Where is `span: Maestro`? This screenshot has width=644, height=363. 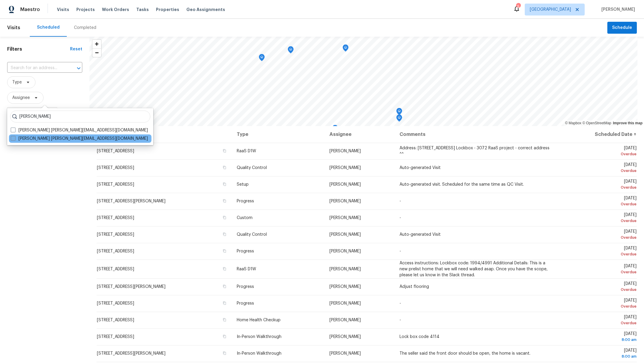 span: Maestro is located at coordinates (30, 10).